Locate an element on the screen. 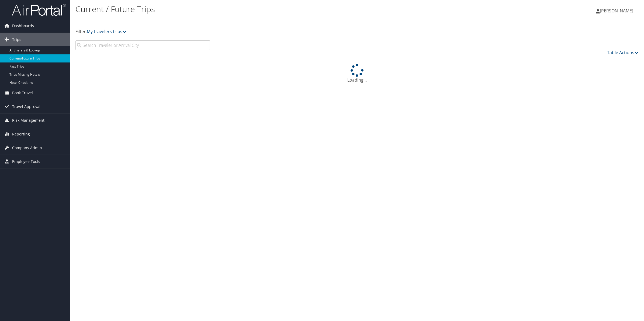 This screenshot has height=321, width=644. p: Filter: is located at coordinates (263, 31).